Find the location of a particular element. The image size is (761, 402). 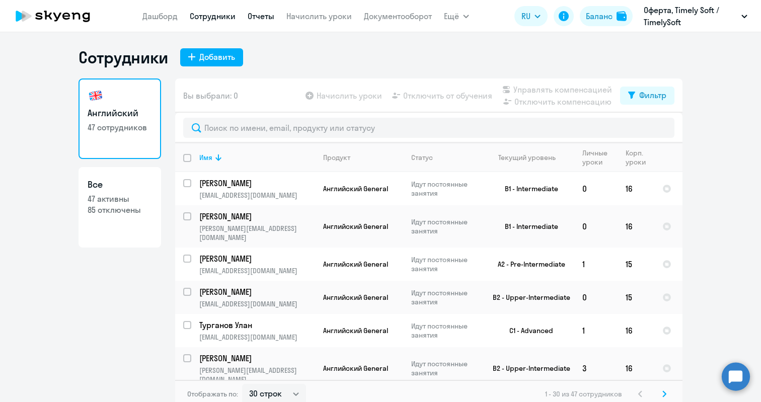

h1: Сотрудники is located at coordinates (123, 57).